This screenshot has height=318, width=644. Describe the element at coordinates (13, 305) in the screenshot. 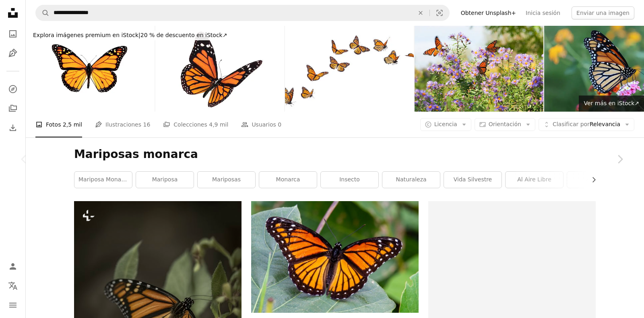

I see `button: Menú` at that location.